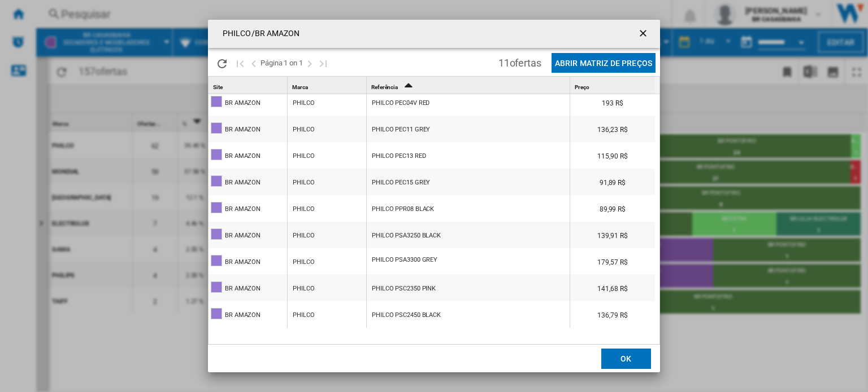 The height and width of the screenshot is (392, 868). What do you see at coordinates (612, 128) in the screenshot?
I see `div: 136,23 R$` at bounding box center [612, 128].